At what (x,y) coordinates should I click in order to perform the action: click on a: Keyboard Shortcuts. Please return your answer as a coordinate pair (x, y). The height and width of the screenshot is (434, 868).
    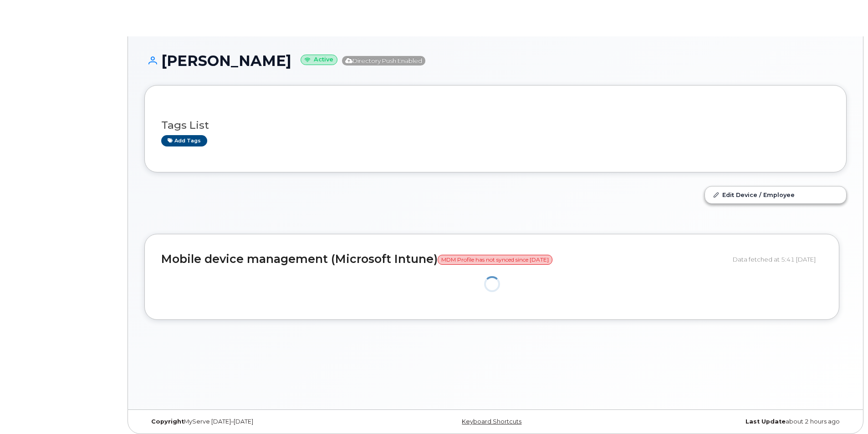
    Looking at the image, I should click on (491, 421).